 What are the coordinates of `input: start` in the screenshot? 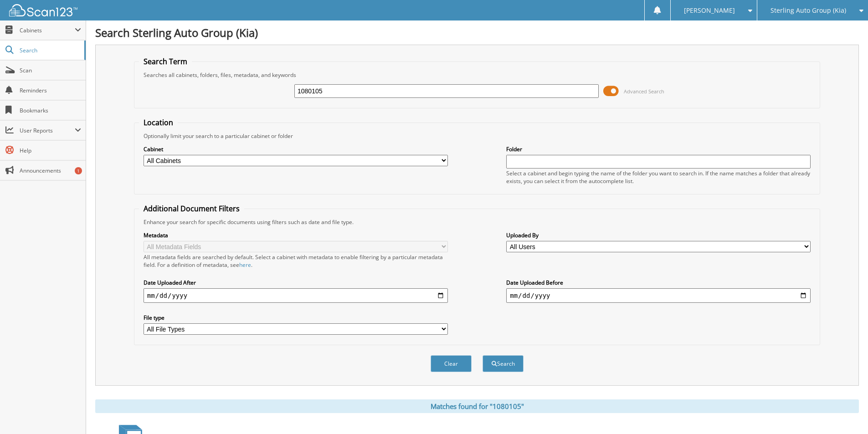 It's located at (296, 296).